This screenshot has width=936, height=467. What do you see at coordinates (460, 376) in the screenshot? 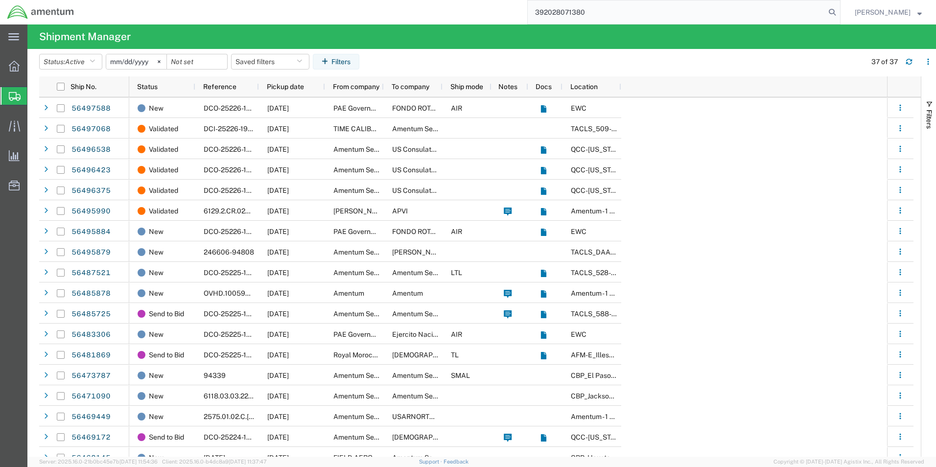
I see `span: SMAL` at bounding box center [460, 376].